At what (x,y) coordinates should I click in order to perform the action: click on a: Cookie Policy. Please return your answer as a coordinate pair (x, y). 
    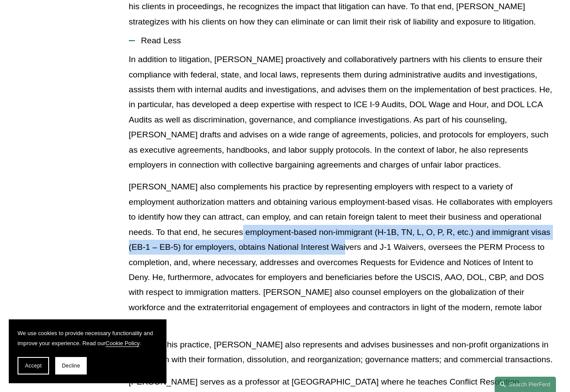
    Looking at the image, I should click on (122, 343).